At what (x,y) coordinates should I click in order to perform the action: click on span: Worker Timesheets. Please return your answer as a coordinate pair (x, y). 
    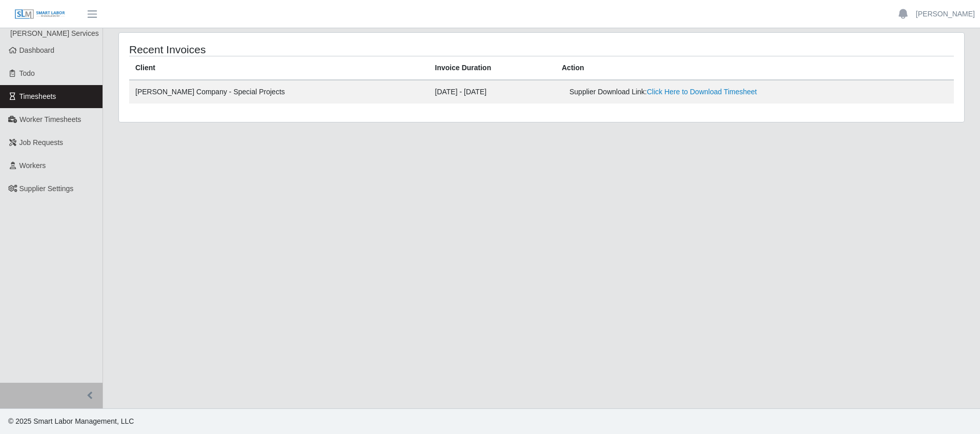
    Looking at the image, I should click on (50, 119).